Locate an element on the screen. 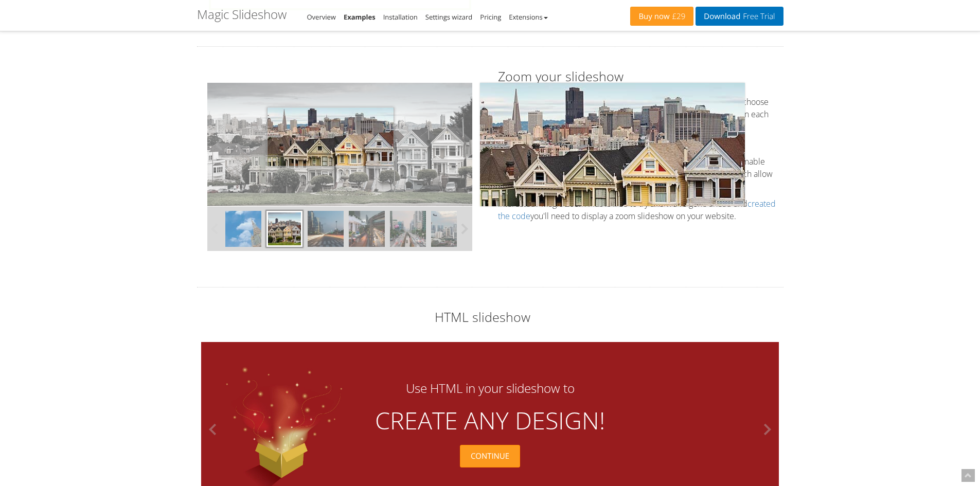  img: places-15-1075.jpg is located at coordinates (367, 229).